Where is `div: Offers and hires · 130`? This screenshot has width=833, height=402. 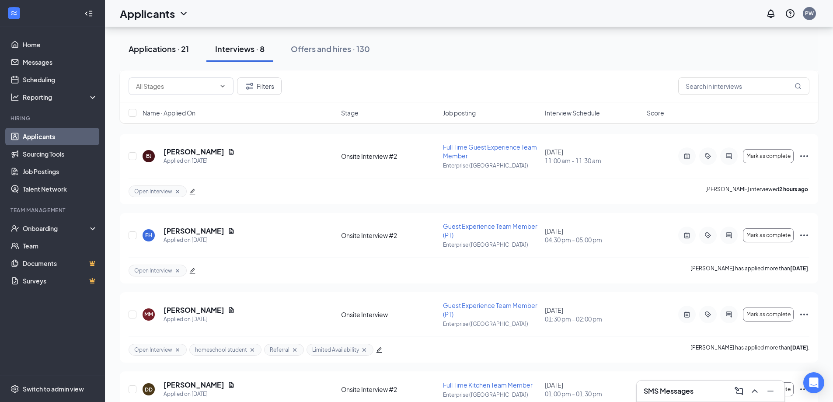
div: Offers and hires · 130 is located at coordinates (330, 49).